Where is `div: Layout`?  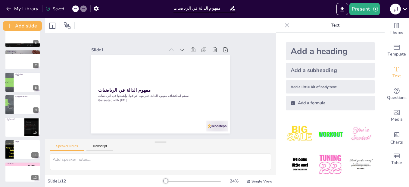
div: Layout is located at coordinates (52, 26).